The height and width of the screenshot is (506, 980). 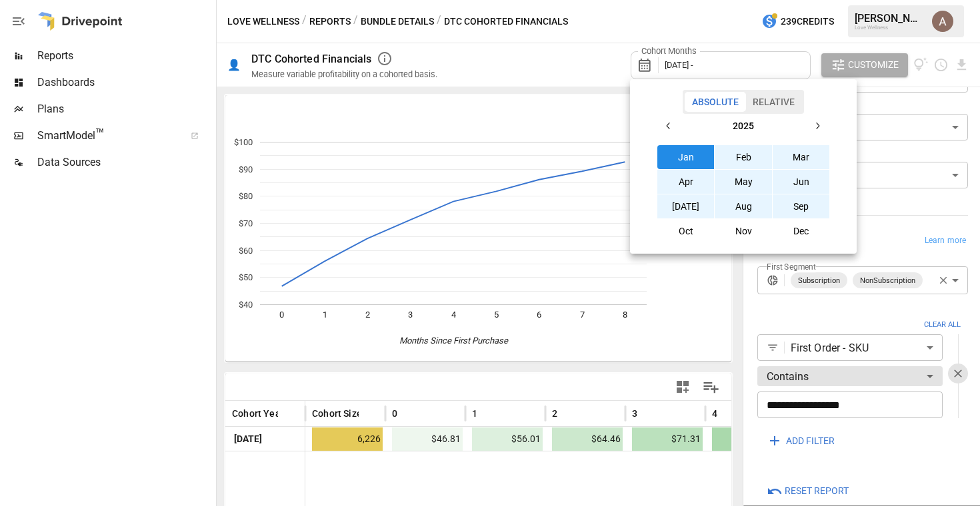 I want to click on button: Jan, so click(x=686, y=157).